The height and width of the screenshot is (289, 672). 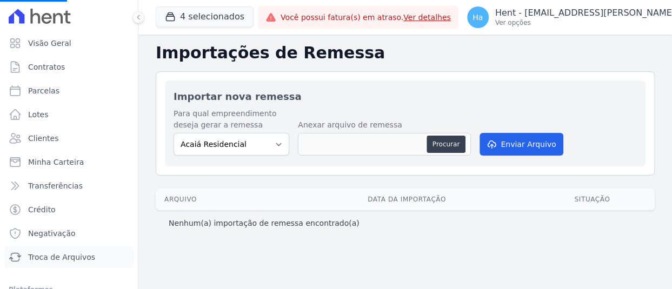 I want to click on span: Parcelas, so click(x=44, y=91).